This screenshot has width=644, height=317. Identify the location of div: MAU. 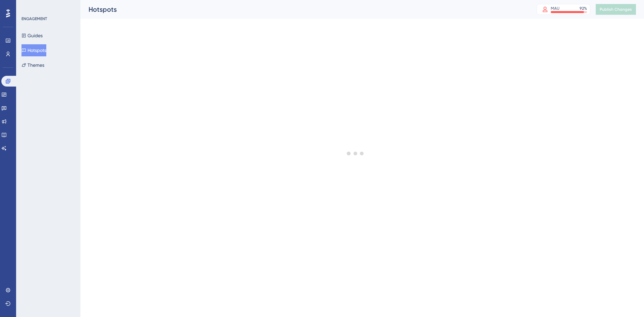
(555, 8).